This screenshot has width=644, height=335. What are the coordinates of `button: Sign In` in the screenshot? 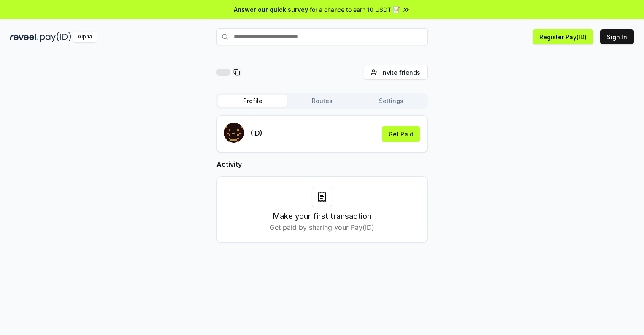 It's located at (617, 37).